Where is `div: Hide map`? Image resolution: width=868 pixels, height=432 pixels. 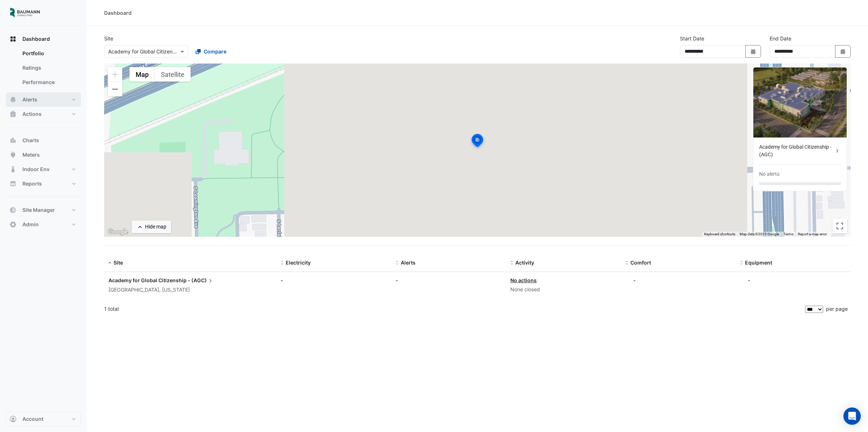 div: Hide map is located at coordinates (155, 227).